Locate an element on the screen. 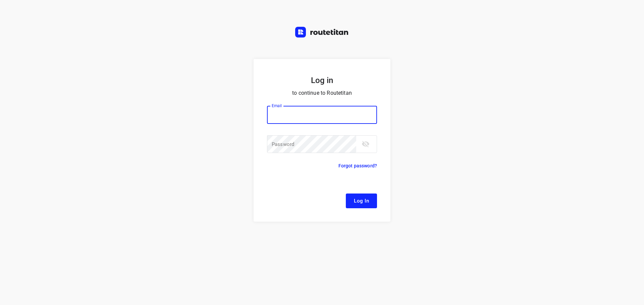  h5: Log in is located at coordinates (322, 81).